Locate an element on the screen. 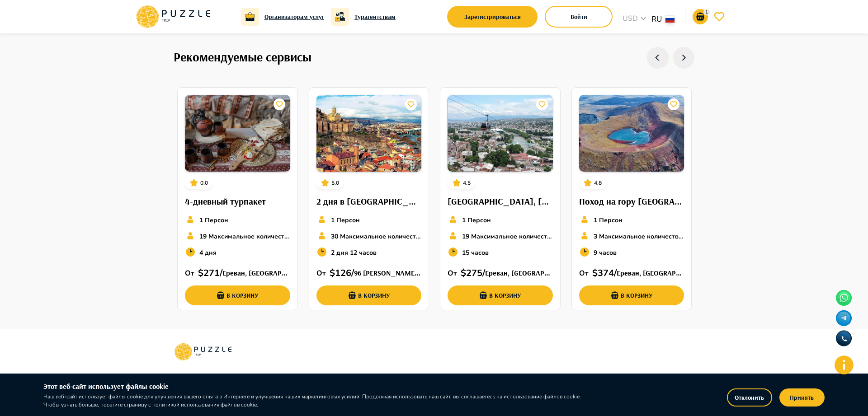 The height and width of the screenshot is (416, 868). a: Организаторам услуг is located at coordinates (294, 16).